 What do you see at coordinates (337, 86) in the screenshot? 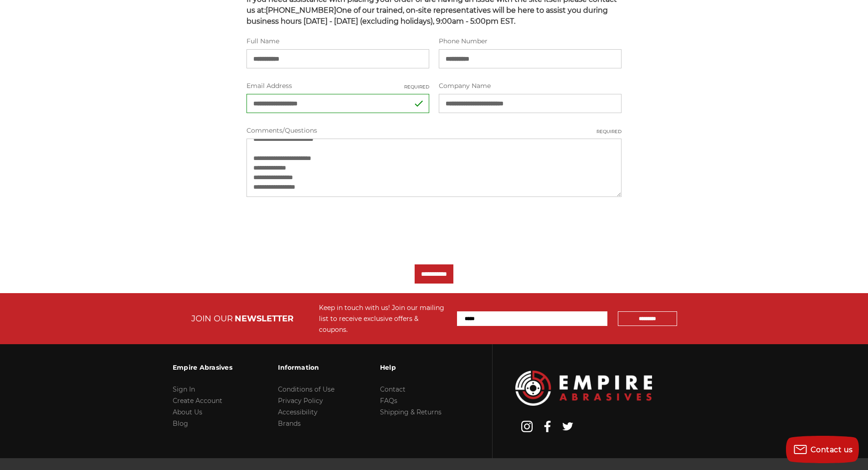
I see `label: Email Address` at bounding box center [337, 86].